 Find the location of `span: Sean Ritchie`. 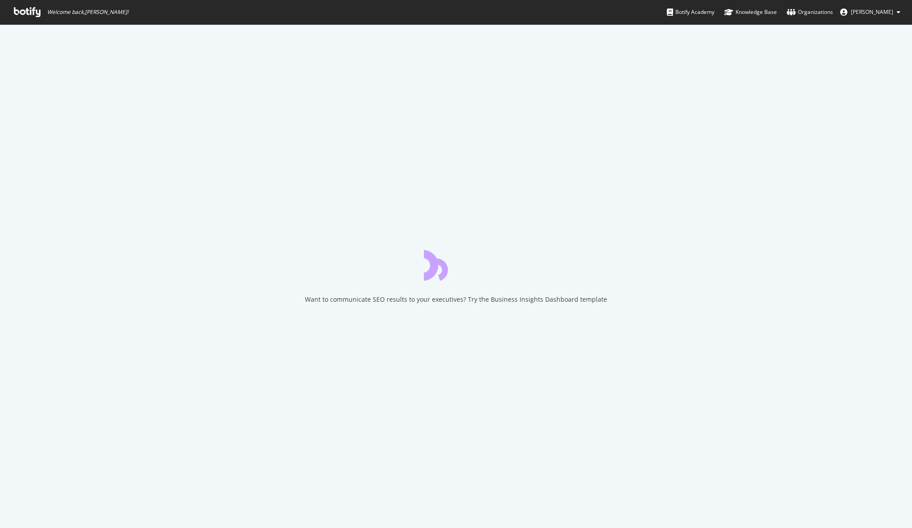

span: Sean Ritchie is located at coordinates (872, 12).